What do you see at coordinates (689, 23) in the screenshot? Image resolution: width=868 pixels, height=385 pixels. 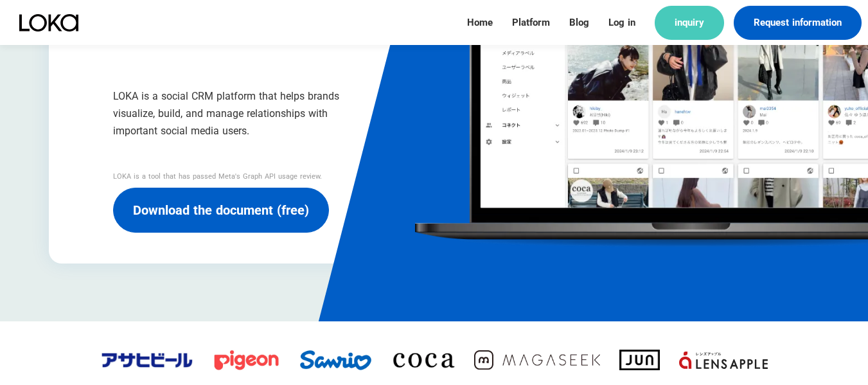 I see `a: inquiry` at bounding box center [689, 23].